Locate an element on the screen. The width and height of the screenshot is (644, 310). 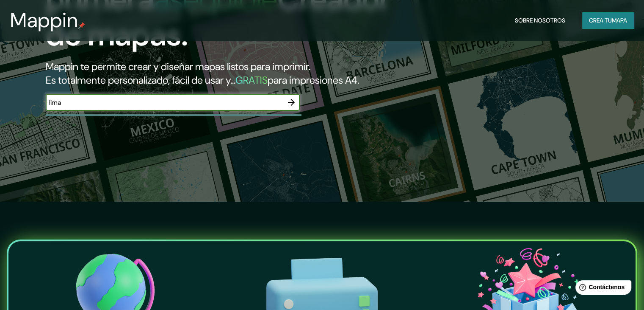
font: GRATIS is located at coordinates (252, 80).